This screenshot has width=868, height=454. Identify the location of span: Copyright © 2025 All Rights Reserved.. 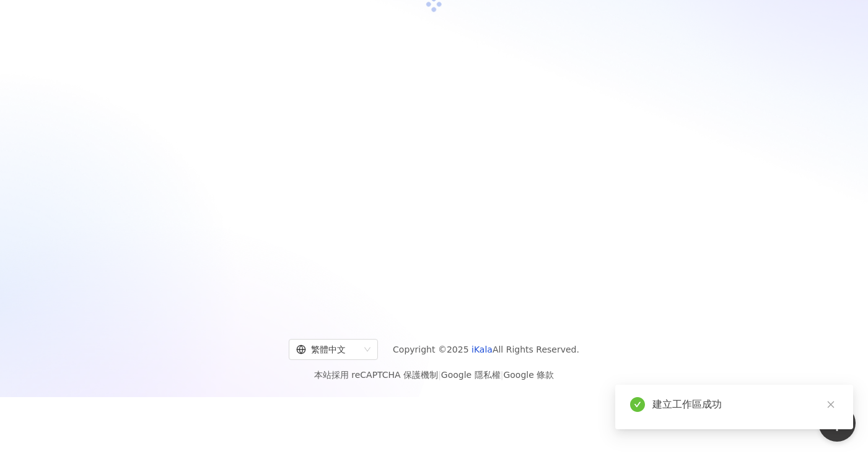
(486, 350).